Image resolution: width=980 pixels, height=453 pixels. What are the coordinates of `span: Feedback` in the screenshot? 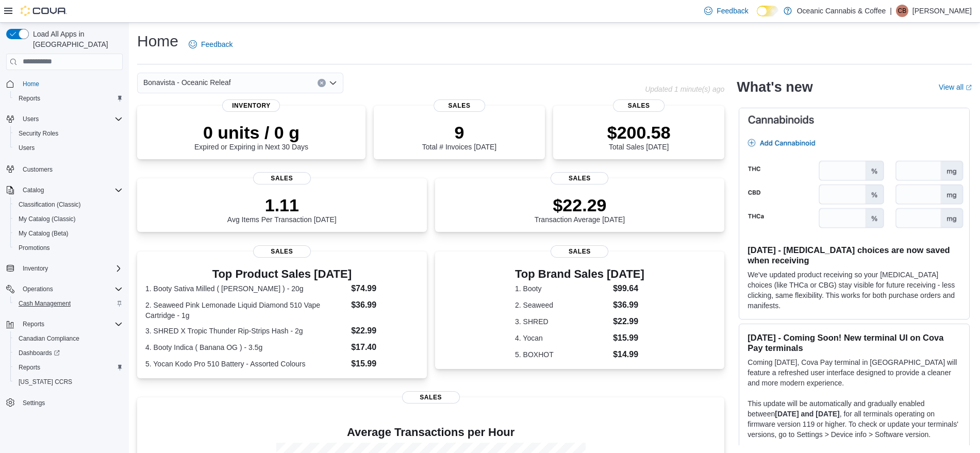 It's located at (732, 11).